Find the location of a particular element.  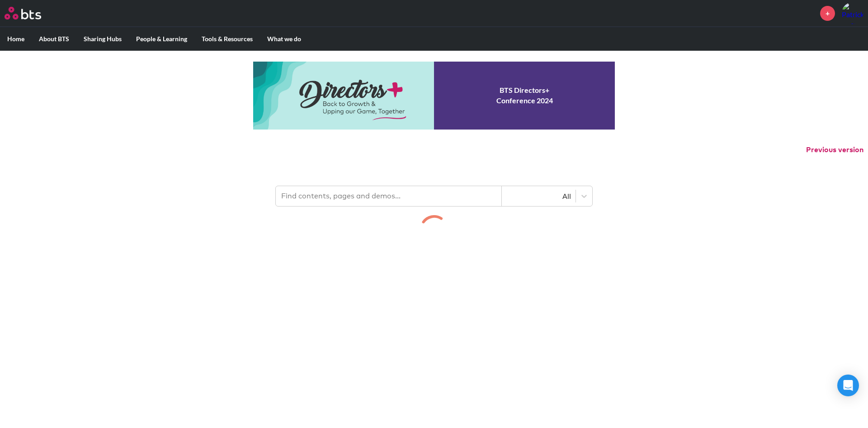

label: What we do is located at coordinates (284, 39).